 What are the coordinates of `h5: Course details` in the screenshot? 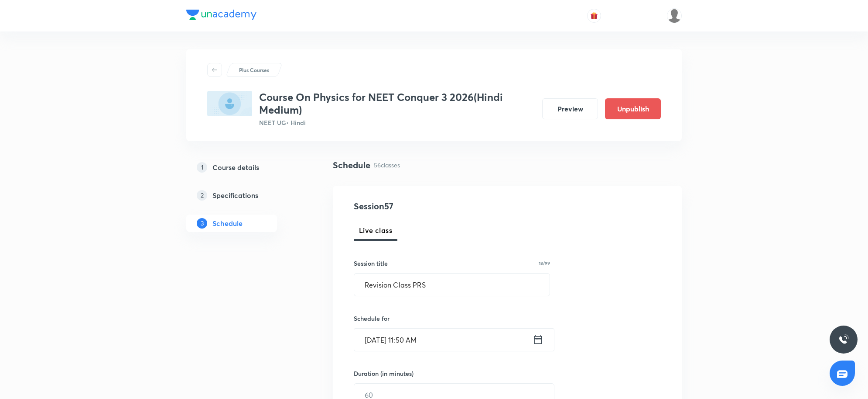 It's located at (236, 168).